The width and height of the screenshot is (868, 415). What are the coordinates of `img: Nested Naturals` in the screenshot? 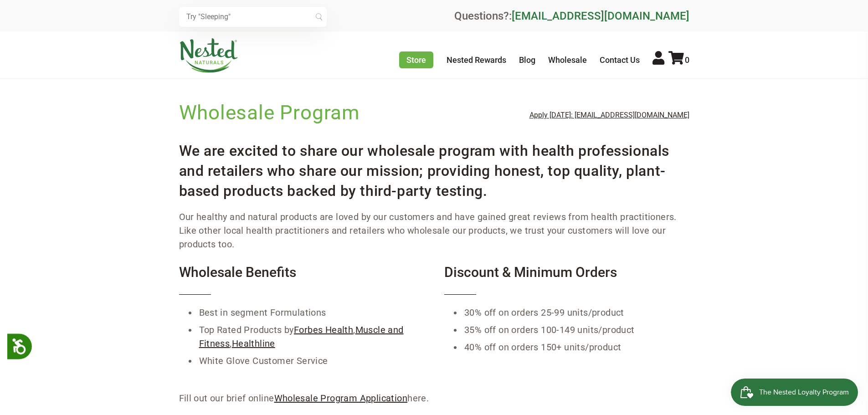 It's located at (209, 55).